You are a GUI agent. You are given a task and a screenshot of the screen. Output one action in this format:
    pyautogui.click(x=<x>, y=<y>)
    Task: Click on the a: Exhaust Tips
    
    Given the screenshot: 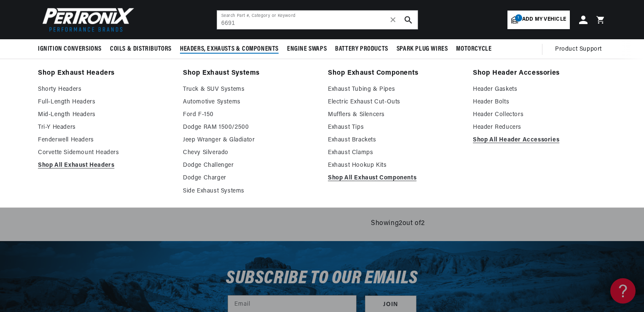 What is the action you would take?
    pyautogui.click(x=394, y=128)
    